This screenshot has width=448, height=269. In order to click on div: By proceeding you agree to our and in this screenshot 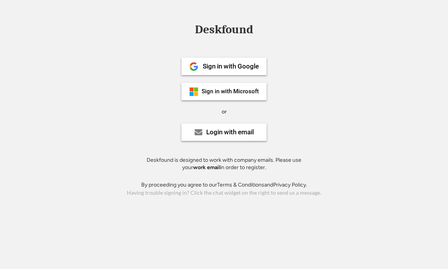, I will do `click(224, 185)`.